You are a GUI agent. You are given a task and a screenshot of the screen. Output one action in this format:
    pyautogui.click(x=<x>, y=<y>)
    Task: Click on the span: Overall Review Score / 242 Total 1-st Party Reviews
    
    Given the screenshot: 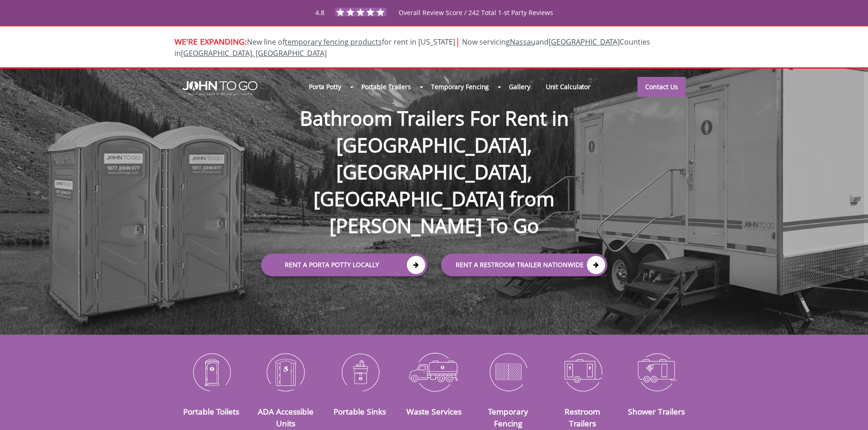 What is the action you would take?
    pyautogui.click(x=475, y=21)
    